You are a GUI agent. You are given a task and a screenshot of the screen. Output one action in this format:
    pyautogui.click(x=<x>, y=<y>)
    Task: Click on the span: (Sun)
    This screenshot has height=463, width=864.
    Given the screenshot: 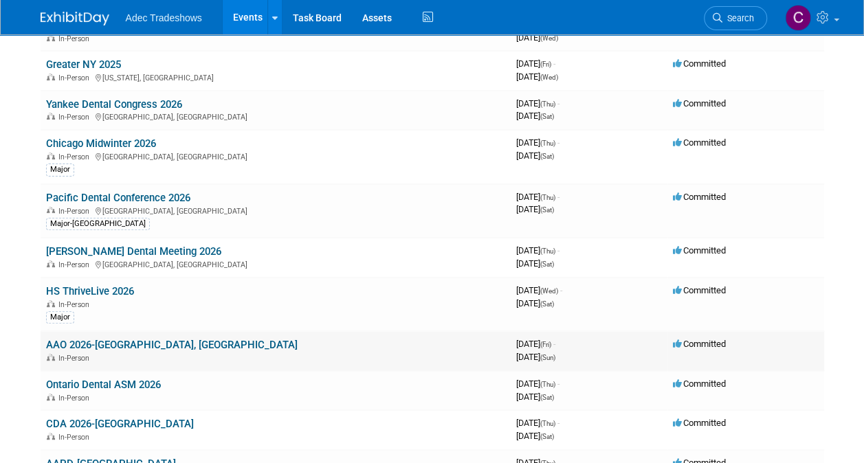 What is the action you would take?
    pyautogui.click(x=548, y=357)
    